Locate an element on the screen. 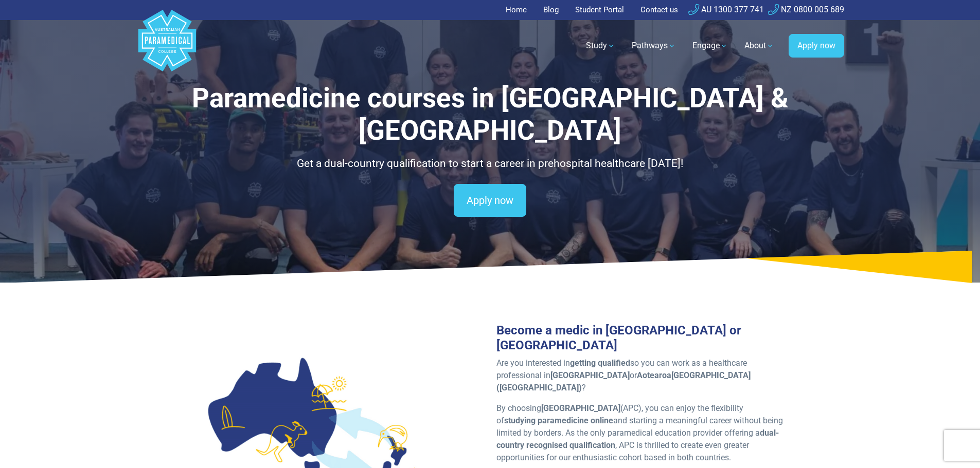  a: Study is located at coordinates (600, 45).